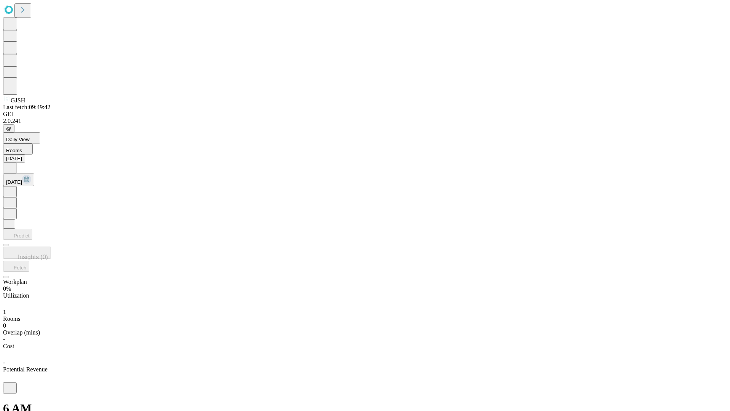 This screenshot has height=411, width=730. What do you see at coordinates (18, 100) in the screenshot?
I see `span: GJSH` at bounding box center [18, 100].